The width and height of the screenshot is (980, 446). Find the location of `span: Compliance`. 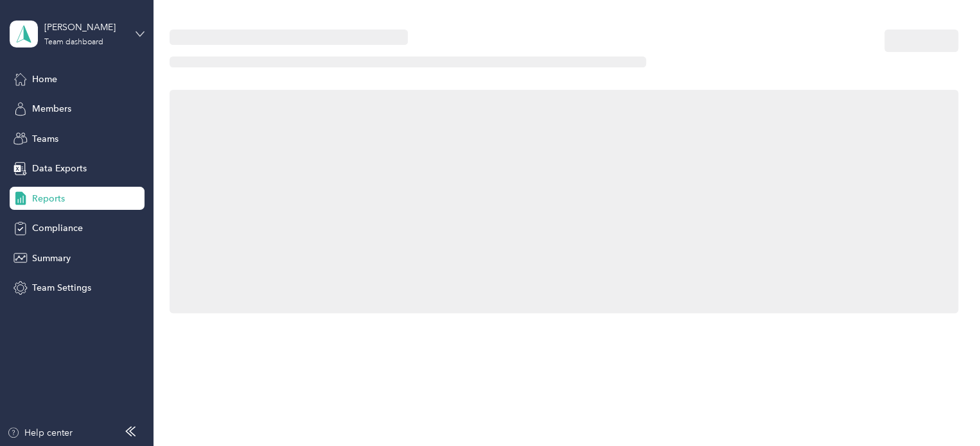

span: Compliance is located at coordinates (57, 228).